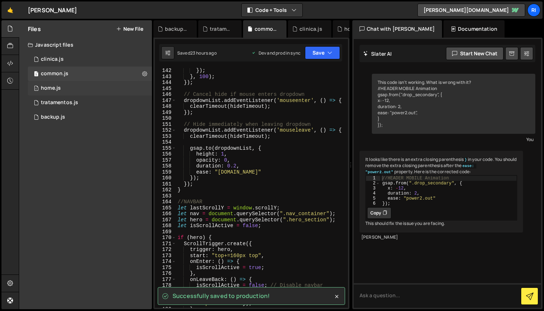  I want to click on div: 157, so click(165, 160).